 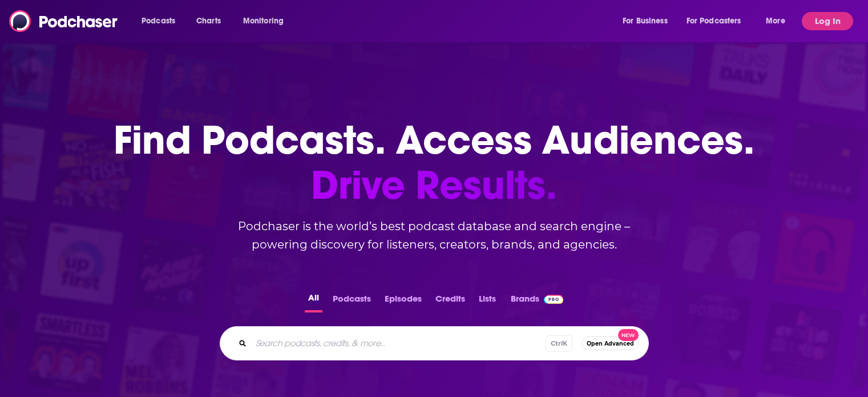 I want to click on span: New, so click(x=628, y=335).